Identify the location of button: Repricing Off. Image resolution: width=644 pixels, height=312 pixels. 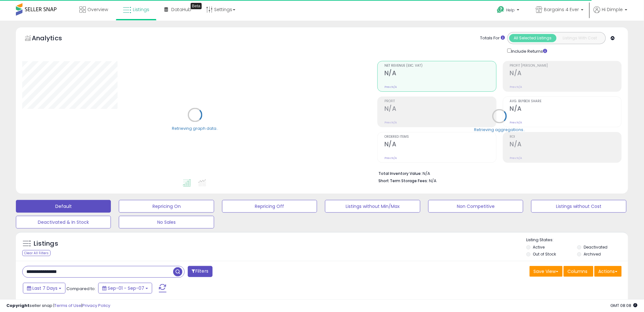
(269, 206).